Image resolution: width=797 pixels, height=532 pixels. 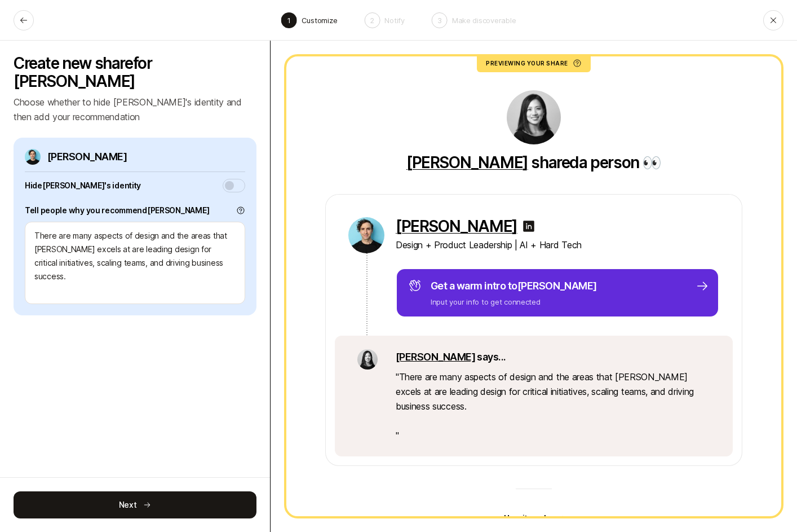 I want to click on p: How it works 🤝, so click(x=533, y=518).